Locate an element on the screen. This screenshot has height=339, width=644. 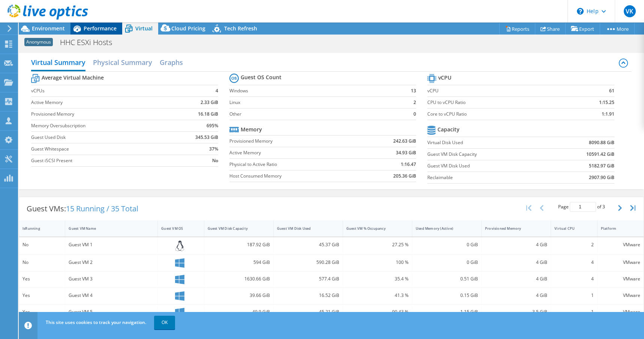
b: 13 is located at coordinates (413, 91).